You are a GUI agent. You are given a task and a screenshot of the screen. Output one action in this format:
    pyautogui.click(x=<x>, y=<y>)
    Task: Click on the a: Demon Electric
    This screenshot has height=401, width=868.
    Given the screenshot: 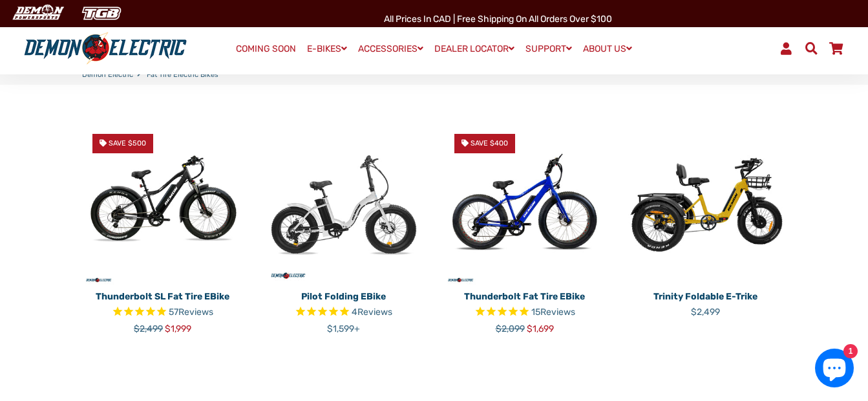 What is the action you would take?
    pyautogui.click(x=107, y=75)
    